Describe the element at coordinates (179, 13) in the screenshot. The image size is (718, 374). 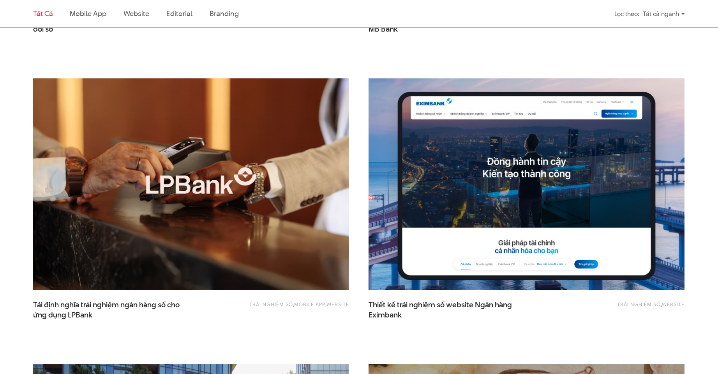
I see `a: Editorial` at that location.